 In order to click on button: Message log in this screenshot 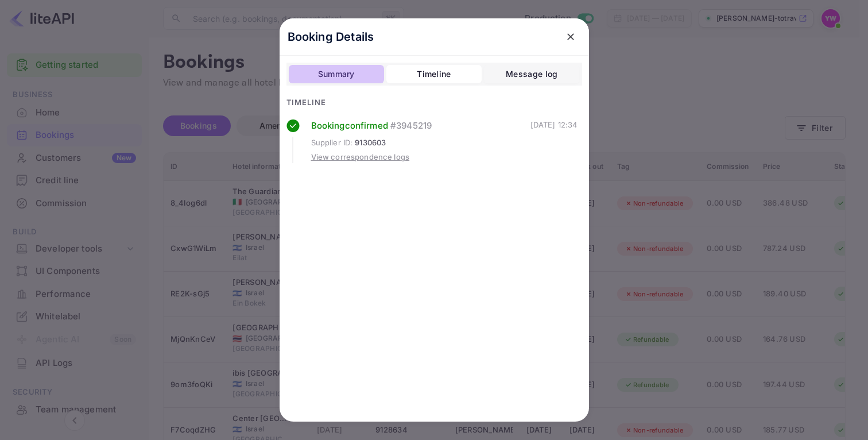, I will do `click(531, 74)`.